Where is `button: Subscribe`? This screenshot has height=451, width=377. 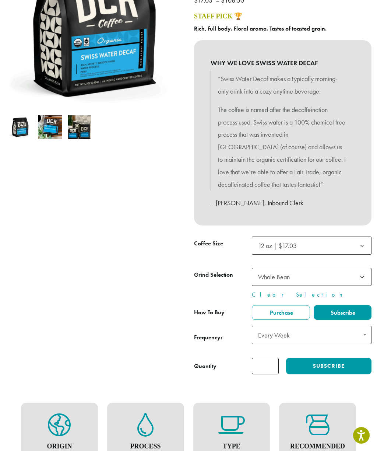 button: Subscribe is located at coordinates (329, 366).